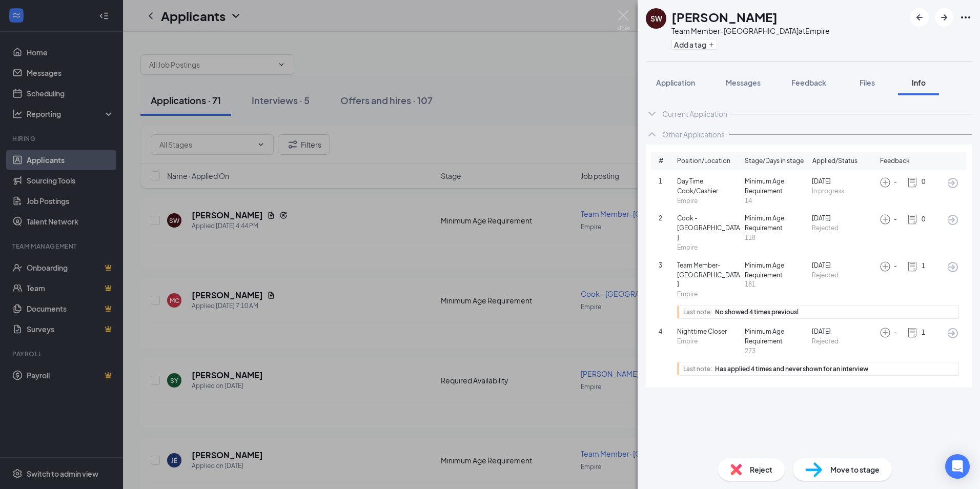 The width and height of the screenshot is (980, 489). What do you see at coordinates (652, 134) in the screenshot?
I see `svg: ChevronUp` at bounding box center [652, 134].